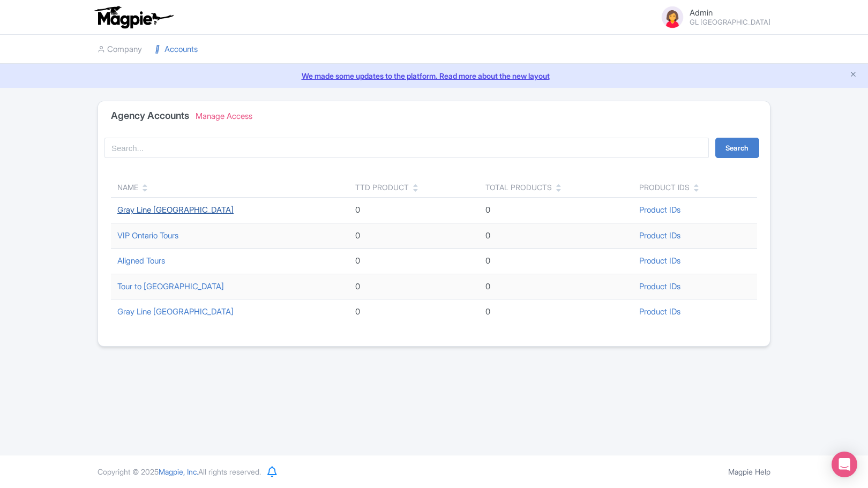 The height and width of the screenshot is (488, 868). Describe the element at coordinates (179, 472) in the screenshot. I see `span: Magpie, Inc.` at that location.